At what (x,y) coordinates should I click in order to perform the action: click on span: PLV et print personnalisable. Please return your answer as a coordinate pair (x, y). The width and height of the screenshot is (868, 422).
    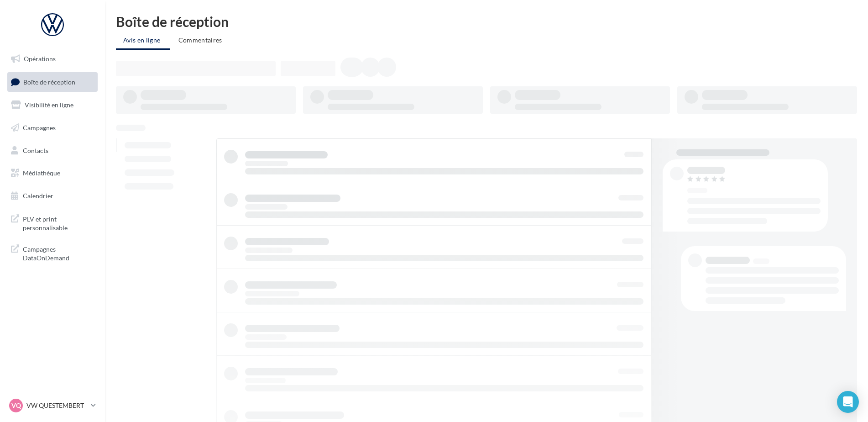
    Looking at the image, I should click on (59, 222).